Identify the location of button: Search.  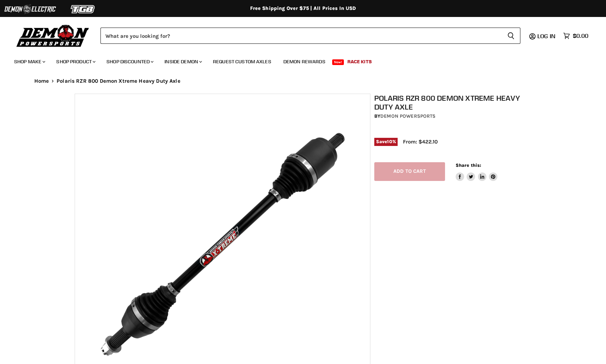
(511, 35).